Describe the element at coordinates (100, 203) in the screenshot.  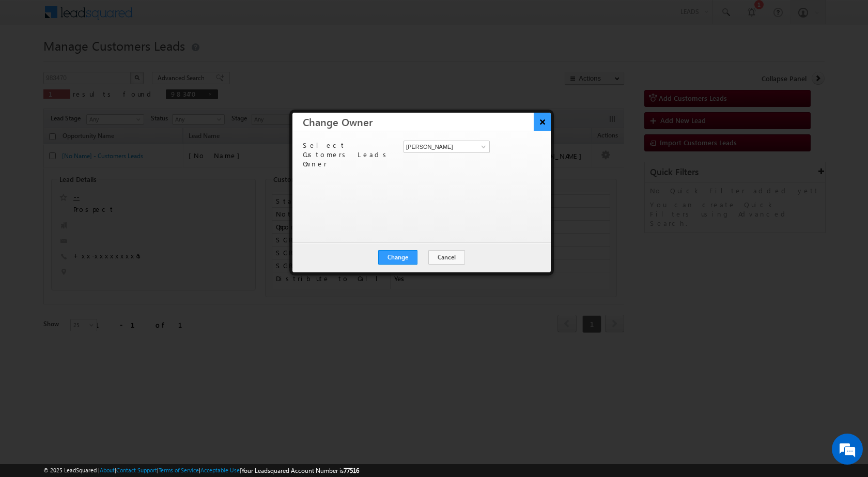
I see `textarea: Type your message and hit 'Enter'` at that location.